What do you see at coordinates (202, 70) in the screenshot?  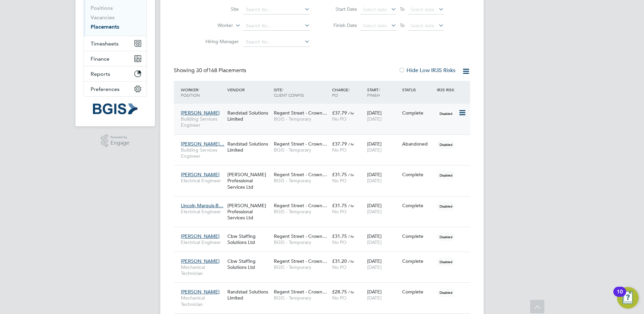 I see `span: 30 of` at bounding box center [202, 70].